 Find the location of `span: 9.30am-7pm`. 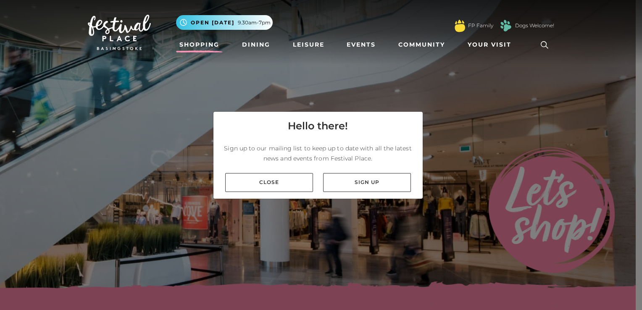

span: 9.30am-7pm is located at coordinates (254, 23).